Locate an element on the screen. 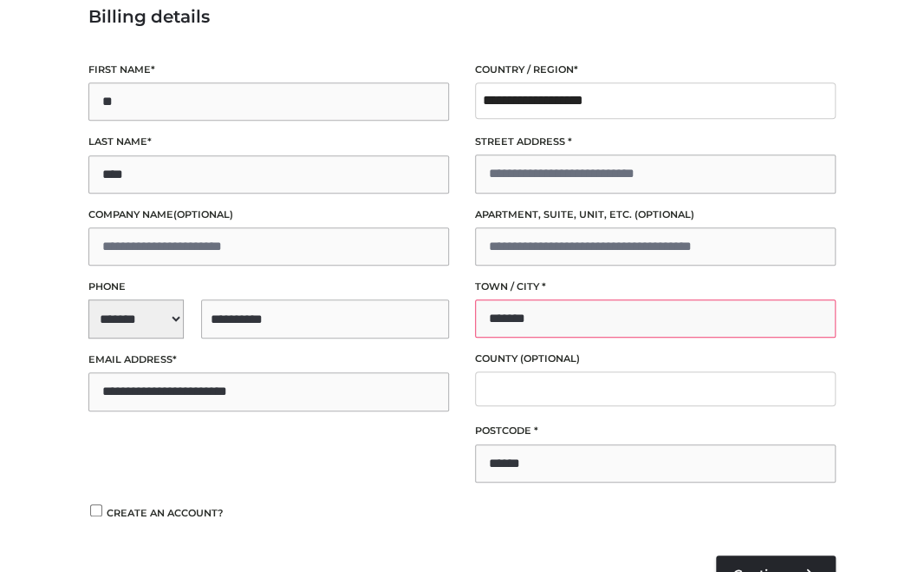  label: First name is located at coordinates (269, 70).